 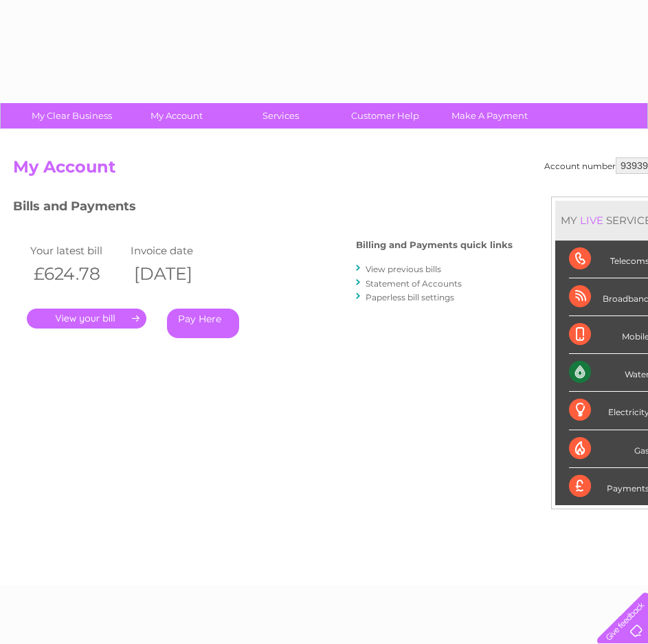 What do you see at coordinates (434, 245) in the screenshot?
I see `h4: Billing and Payments quick links` at bounding box center [434, 245].